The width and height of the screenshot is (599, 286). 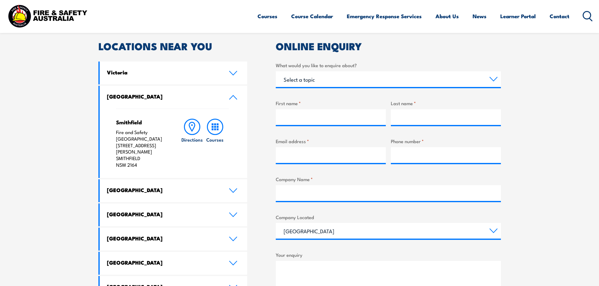 What do you see at coordinates (479, 16) in the screenshot?
I see `a: News` at bounding box center [479, 16].